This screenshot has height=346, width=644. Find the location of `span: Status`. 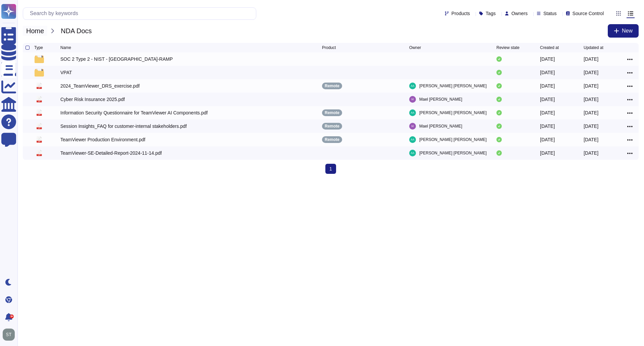

span: Status is located at coordinates (550, 14).